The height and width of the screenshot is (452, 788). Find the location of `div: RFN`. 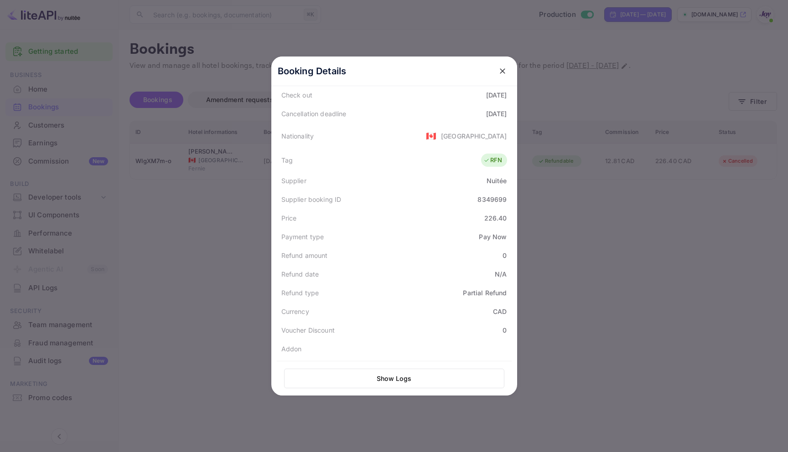

div: RFN is located at coordinates (492, 160).